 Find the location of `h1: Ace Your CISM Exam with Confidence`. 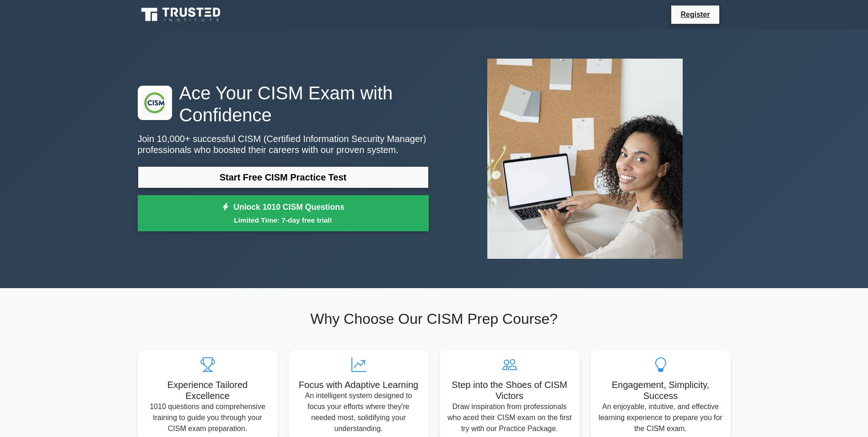

h1: Ace Your CISM Exam with Confidence is located at coordinates (283, 104).